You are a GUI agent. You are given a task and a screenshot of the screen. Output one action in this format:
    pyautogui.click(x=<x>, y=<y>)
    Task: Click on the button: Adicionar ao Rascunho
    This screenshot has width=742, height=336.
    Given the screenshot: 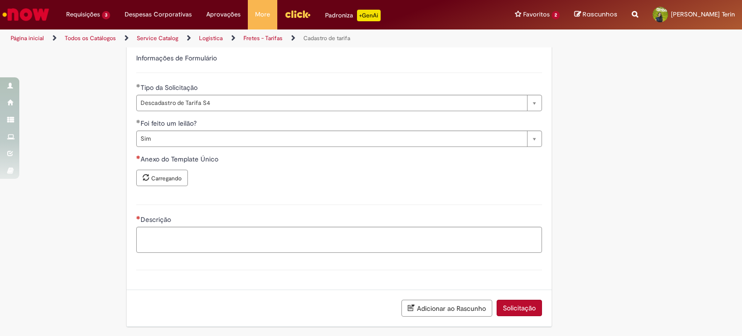 What is the action you would take?
    pyautogui.click(x=447, y=308)
    